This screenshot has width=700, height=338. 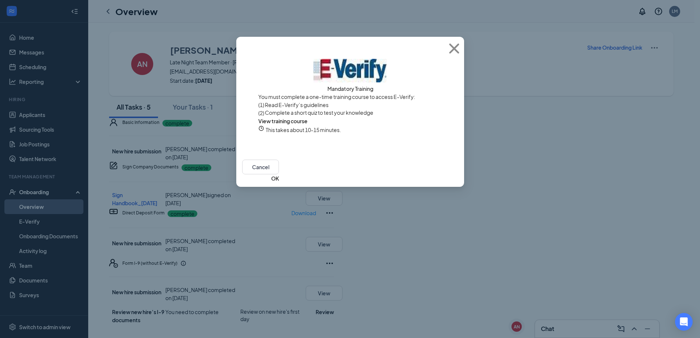 What do you see at coordinates (684, 322) in the screenshot?
I see `div: Open Intercom Messenger` at bounding box center [684, 322].